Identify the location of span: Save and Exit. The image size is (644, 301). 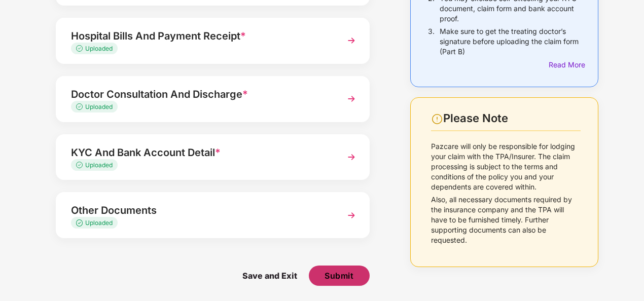
(270, 275).